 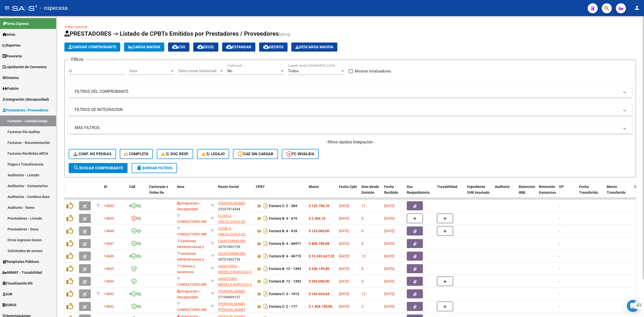 I want to click on strong: $ 236.139,80, so click(x=319, y=269).